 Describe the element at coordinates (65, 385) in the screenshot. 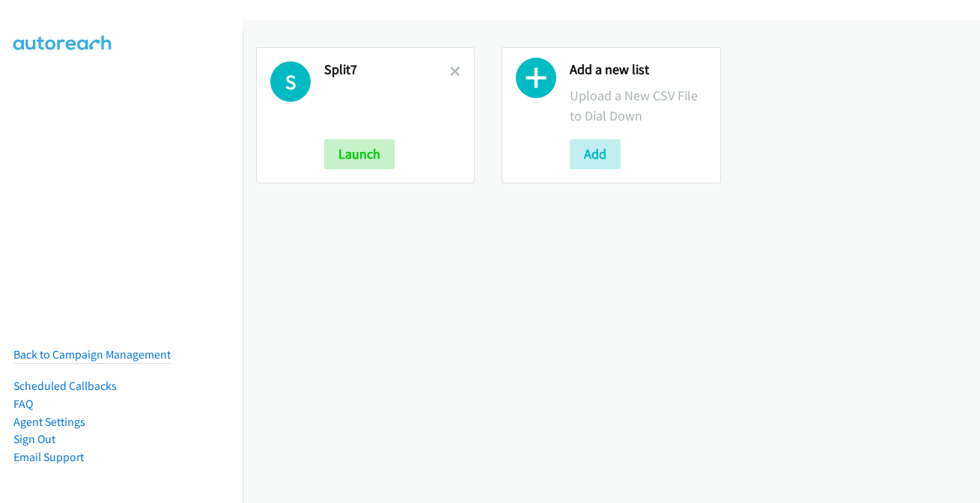

I see `a: Scheduled Callbacks` at that location.